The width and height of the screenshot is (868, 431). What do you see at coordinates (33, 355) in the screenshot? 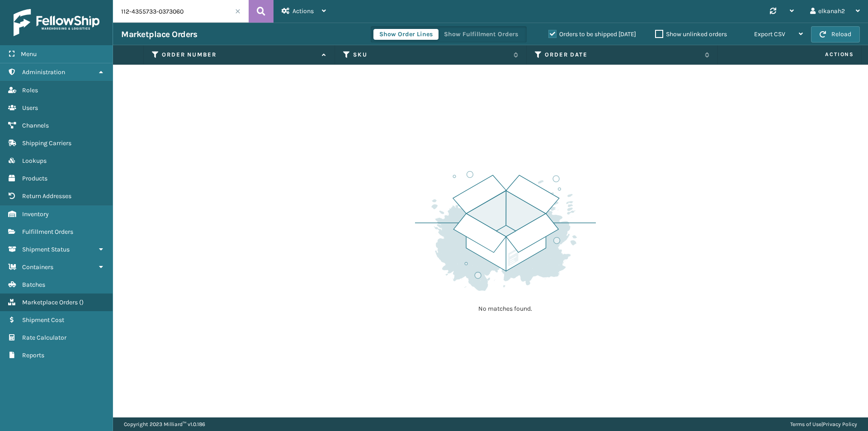
I see `span: Reports` at bounding box center [33, 355].